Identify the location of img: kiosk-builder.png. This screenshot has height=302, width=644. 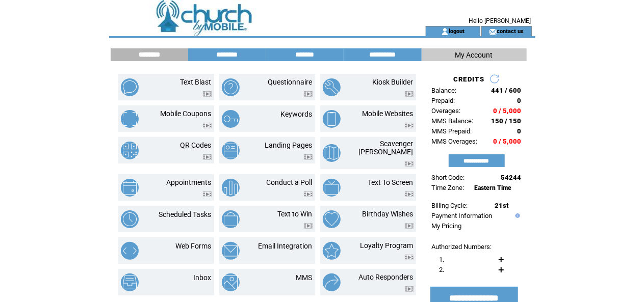
(331, 87).